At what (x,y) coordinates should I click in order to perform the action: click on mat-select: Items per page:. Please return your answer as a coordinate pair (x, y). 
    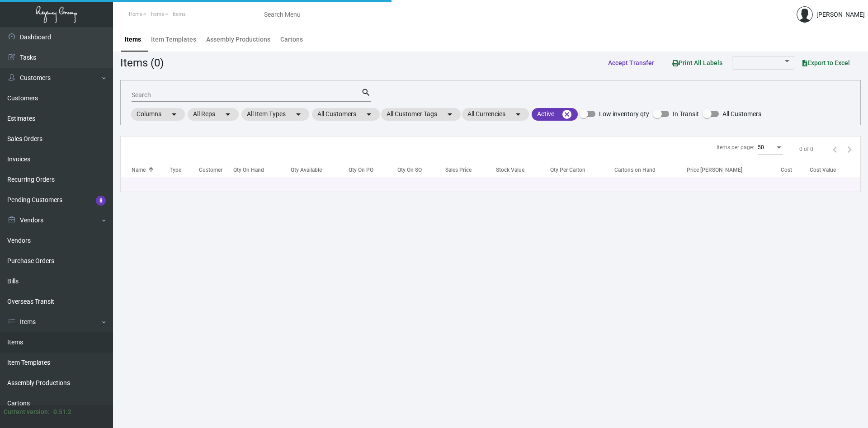
    Looking at the image, I should click on (770, 148).